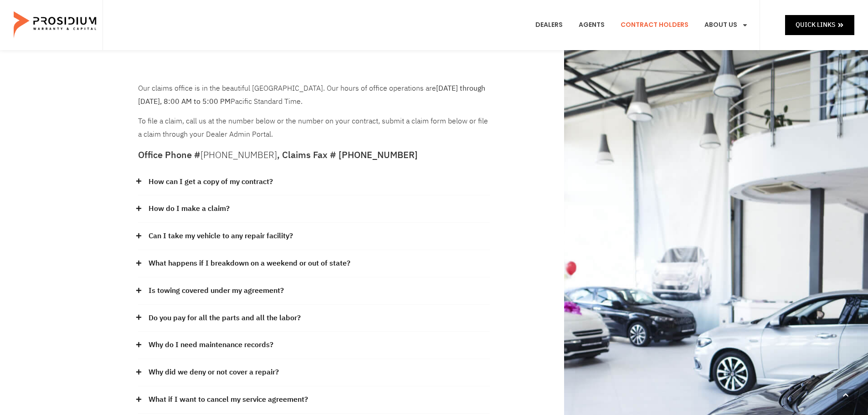 This screenshot has width=868, height=415. Describe the element at coordinates (189, 209) in the screenshot. I see `a: How do I make a claim?` at that location.